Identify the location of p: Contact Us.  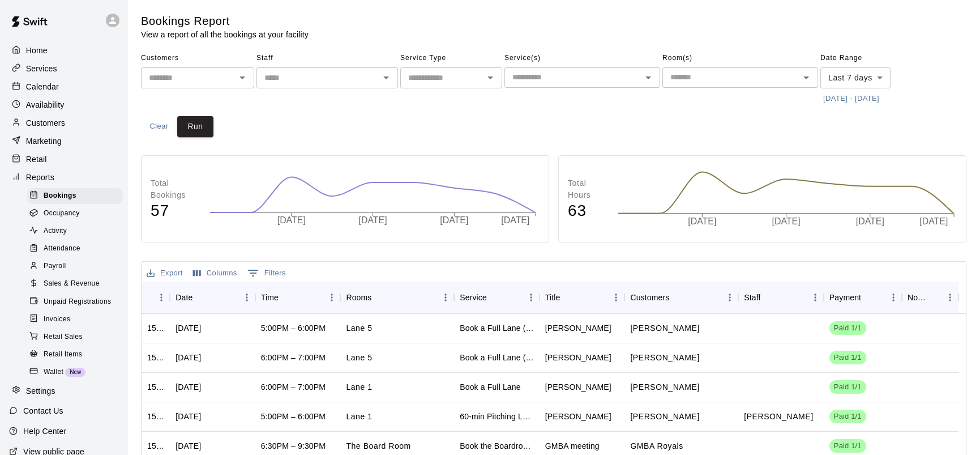
(43, 411).